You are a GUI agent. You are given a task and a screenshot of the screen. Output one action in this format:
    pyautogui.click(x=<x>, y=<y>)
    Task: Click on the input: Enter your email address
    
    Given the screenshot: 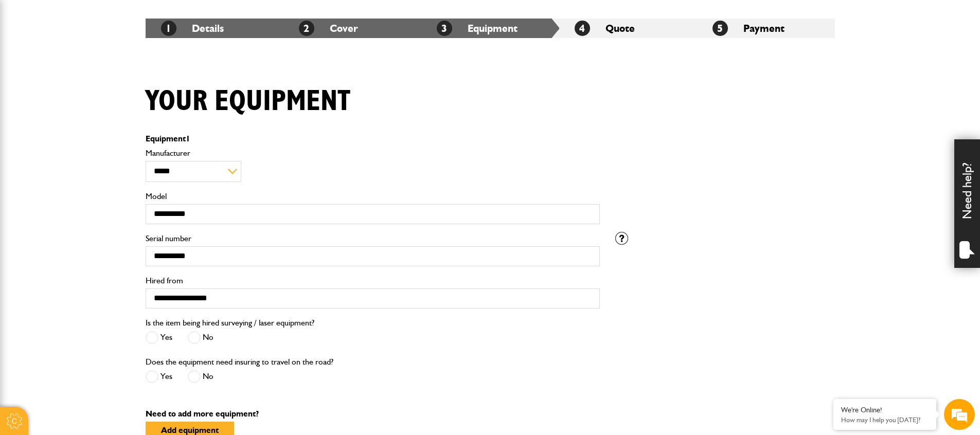 What is the action you would take?
    pyautogui.click(x=100, y=137)
    